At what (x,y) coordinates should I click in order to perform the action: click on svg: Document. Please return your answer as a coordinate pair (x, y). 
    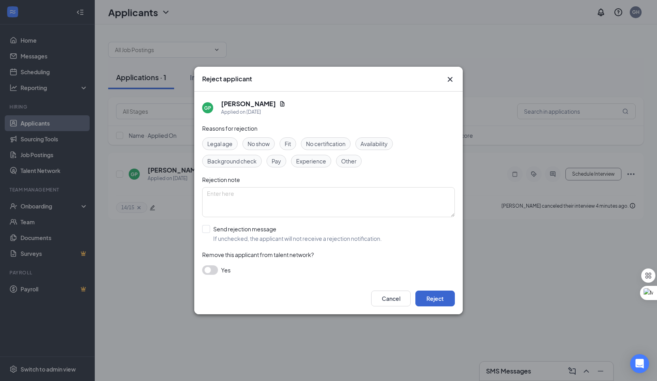
    Looking at the image, I should click on (282, 104).